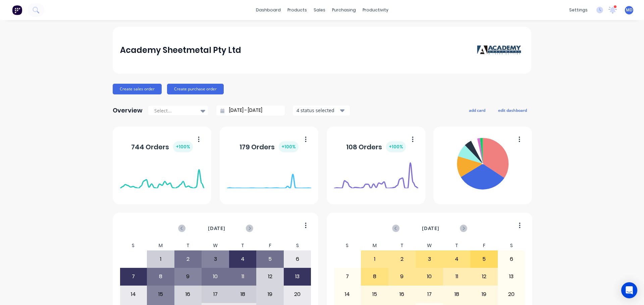 The height and width of the screenshot is (305, 644). Describe the element at coordinates (268, 10) in the screenshot. I see `a: dashboard` at that location.